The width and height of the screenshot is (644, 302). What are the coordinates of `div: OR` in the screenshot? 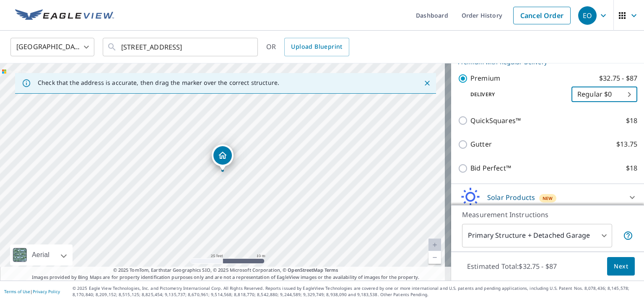 It's located at (308, 47).